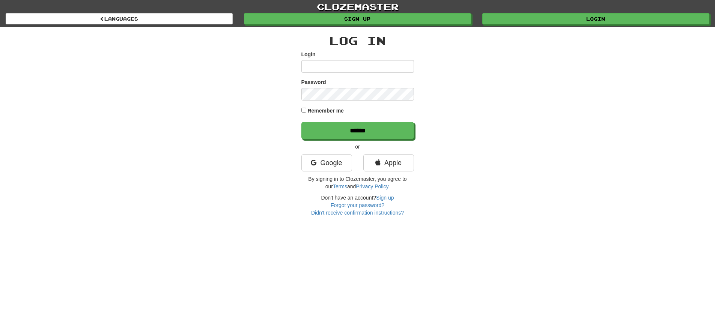  What do you see at coordinates (358, 205) in the screenshot?
I see `div: Don't have an account?` at bounding box center [358, 205].